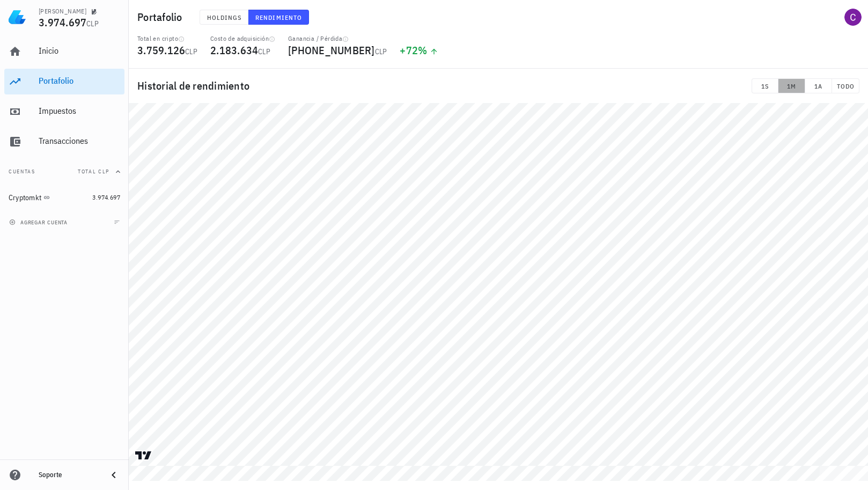 This screenshot has width=868, height=490. What do you see at coordinates (167, 38) in the screenshot?
I see `div: Total en cripto` at bounding box center [167, 38].